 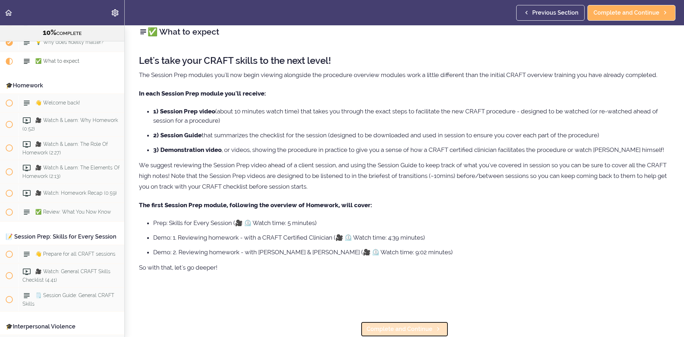 I want to click on span: Previous Section, so click(x=555, y=13).